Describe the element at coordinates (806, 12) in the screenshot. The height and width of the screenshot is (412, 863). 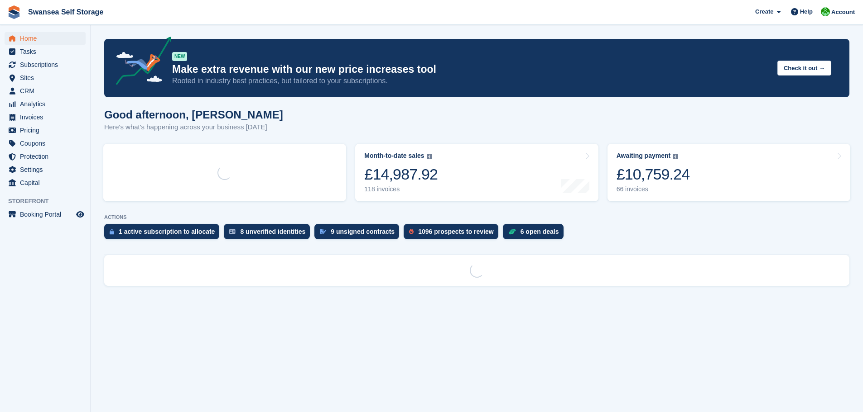
I see `span: Help` at that location.